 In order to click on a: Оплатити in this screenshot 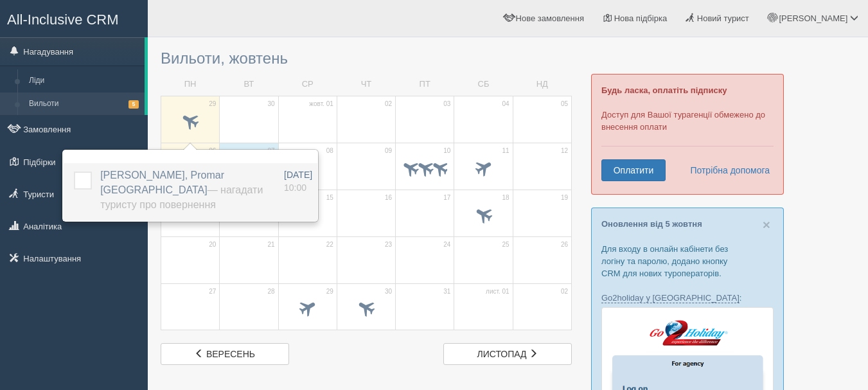, I will do `click(633, 170)`.